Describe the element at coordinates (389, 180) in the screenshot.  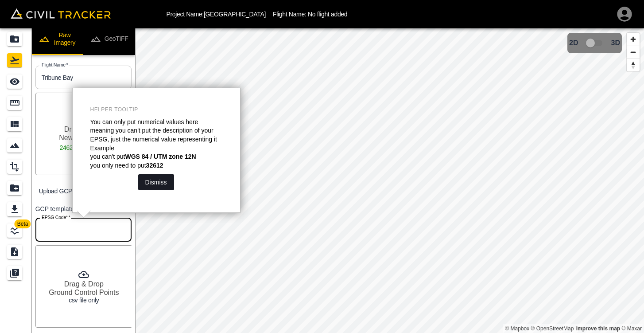
I see `canvas: Map` at that location.